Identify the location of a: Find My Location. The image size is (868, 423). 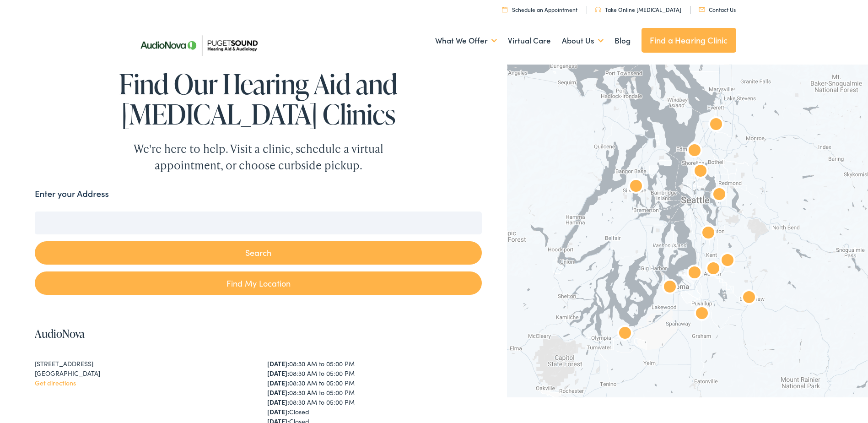
(258, 283).